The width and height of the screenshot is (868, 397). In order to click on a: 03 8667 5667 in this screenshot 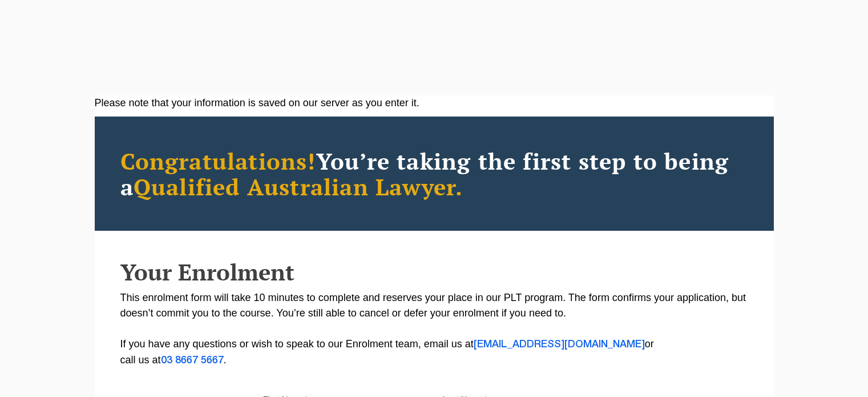, I will do `click(193, 360)`.